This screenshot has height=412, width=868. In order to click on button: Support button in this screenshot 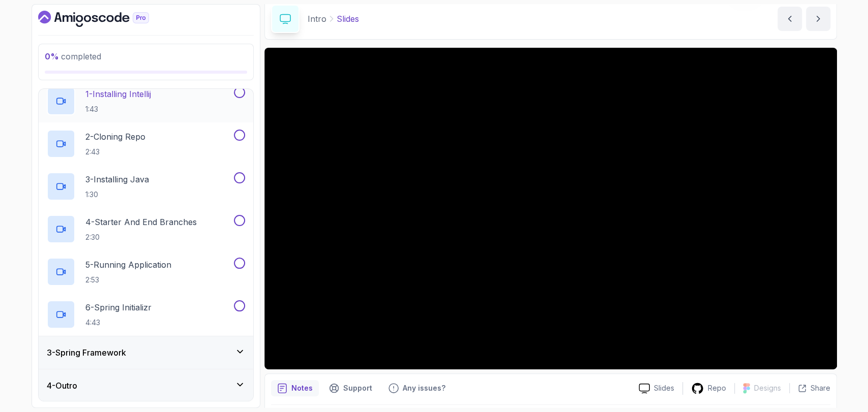, I will do `click(350, 388)`.